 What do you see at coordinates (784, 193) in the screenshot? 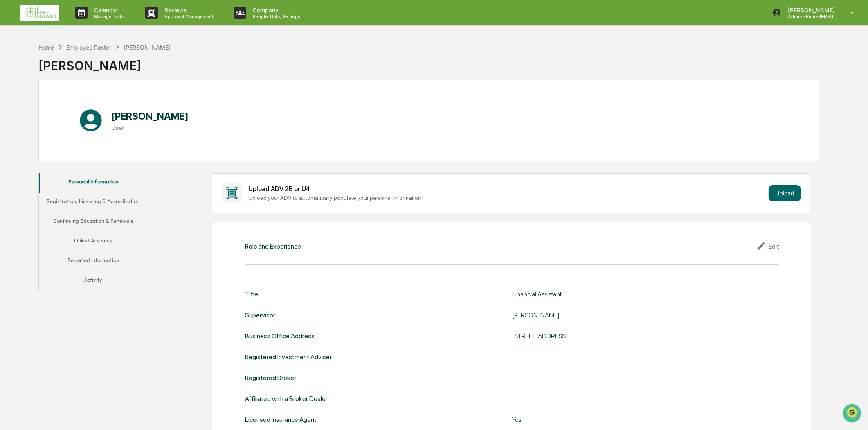
I see `button: Upload` at bounding box center [784, 193].